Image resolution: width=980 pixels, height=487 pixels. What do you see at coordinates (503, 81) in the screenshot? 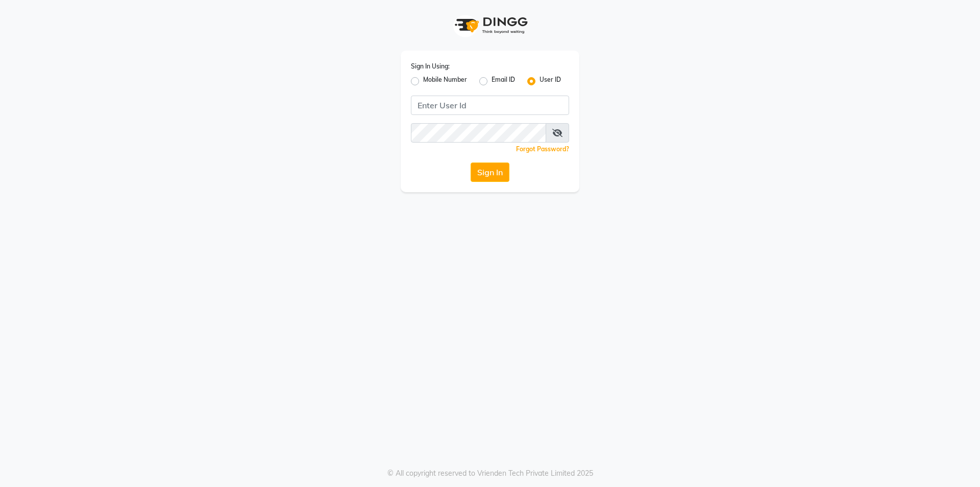
I see `label: Email ID` at bounding box center [503, 81].